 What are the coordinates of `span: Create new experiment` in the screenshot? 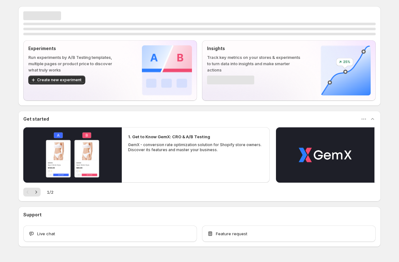 It's located at (59, 80).